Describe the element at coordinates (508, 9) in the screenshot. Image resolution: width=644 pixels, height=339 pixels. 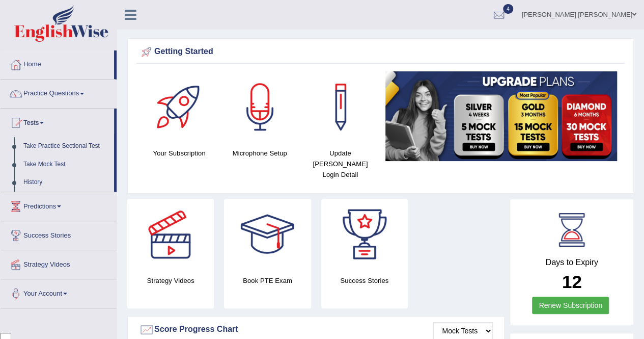
I see `span: 4` at that location.